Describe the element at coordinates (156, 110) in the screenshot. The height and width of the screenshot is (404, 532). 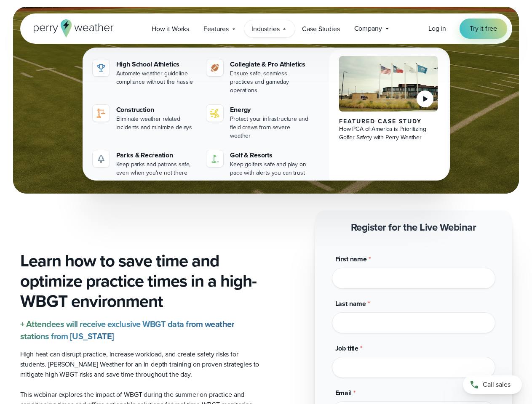
I see `div: Construction` at that location.